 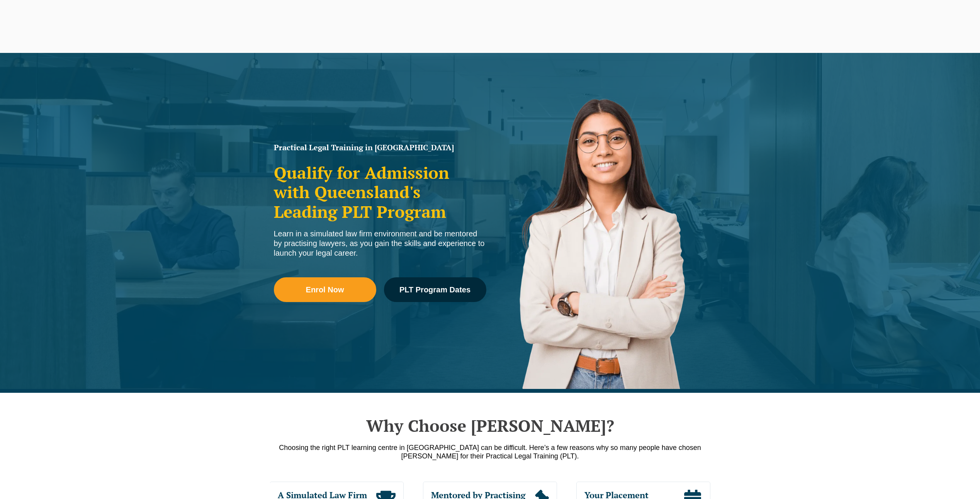 What do you see at coordinates (435, 290) in the screenshot?
I see `span: PLT Program Dates` at bounding box center [435, 290].